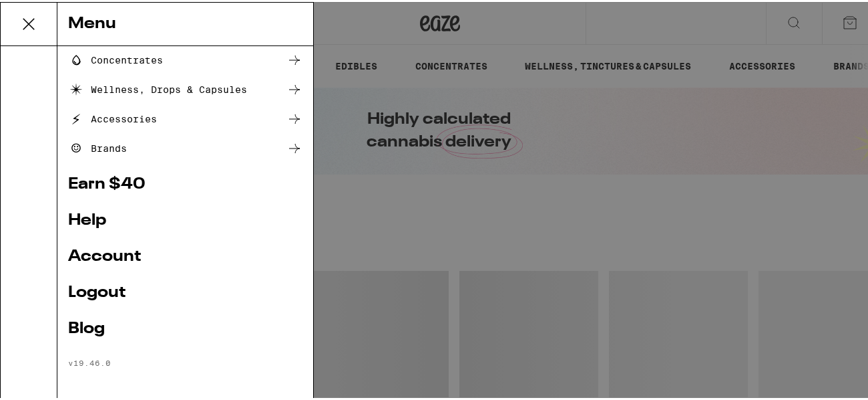 This screenshot has width=868, height=400. Describe the element at coordinates (157, 88) in the screenshot. I see `div: Wellness, Drops & Capsules` at that location.